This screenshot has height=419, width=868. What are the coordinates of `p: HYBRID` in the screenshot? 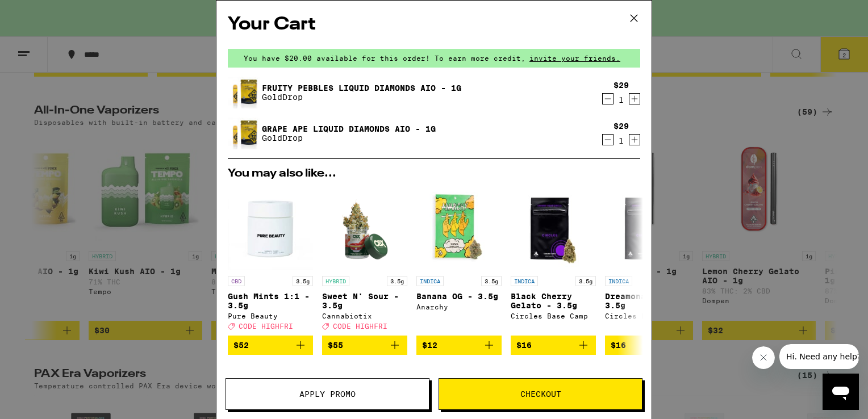 It's located at (336, 281).